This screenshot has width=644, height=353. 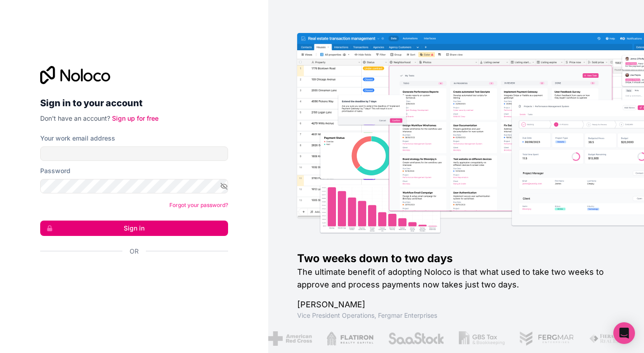 What do you see at coordinates (609, 339) in the screenshot?
I see `img: /assets/fiera-fwj2N5v4.png` at bounding box center [609, 339].